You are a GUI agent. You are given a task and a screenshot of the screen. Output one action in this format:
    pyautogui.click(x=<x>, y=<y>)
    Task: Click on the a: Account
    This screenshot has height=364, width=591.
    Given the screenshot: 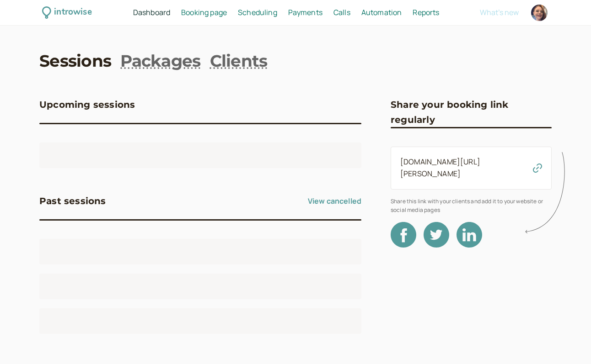 What is the action you would take?
    pyautogui.click(x=540, y=13)
    